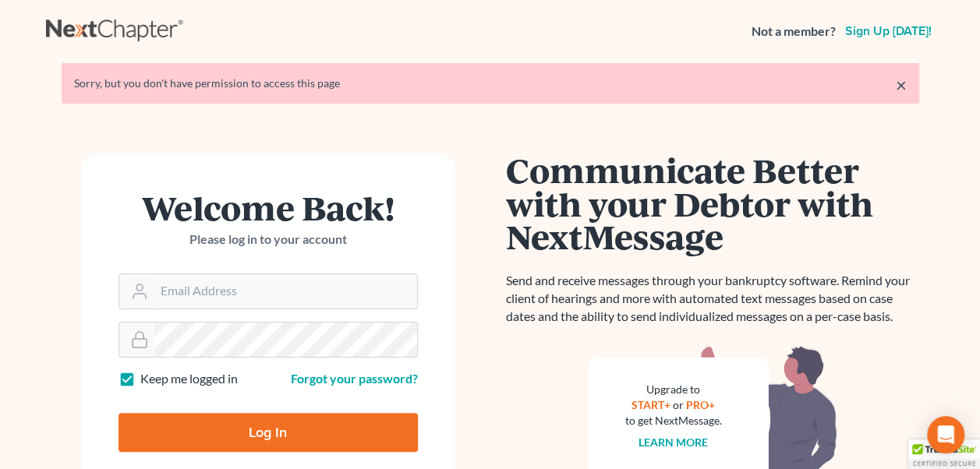  I want to click on input: Log In, so click(268, 432).